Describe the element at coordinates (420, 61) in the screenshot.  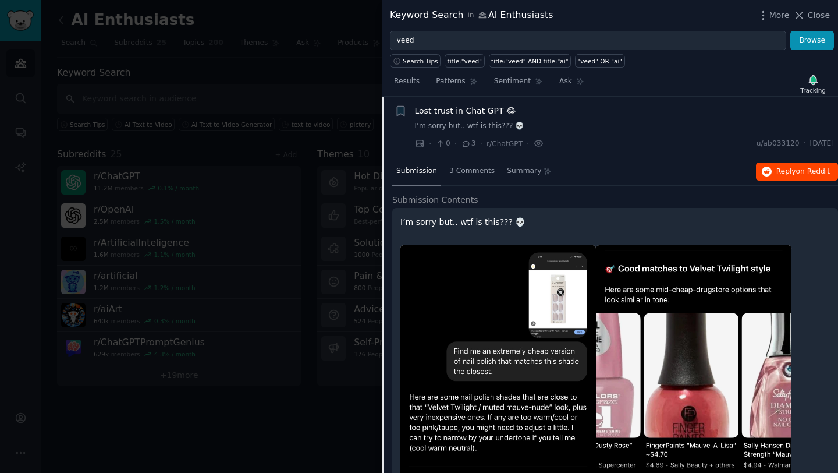
I see `span: Search Tips` at that location.